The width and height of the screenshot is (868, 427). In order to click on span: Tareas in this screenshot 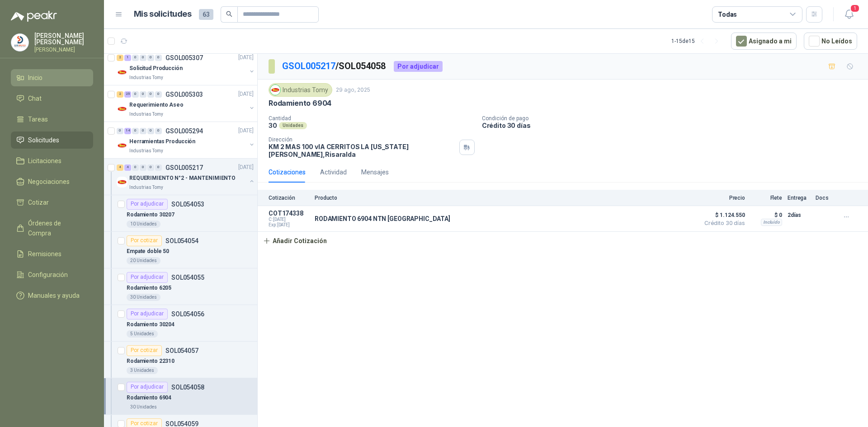, I will do `click(38, 119)`.